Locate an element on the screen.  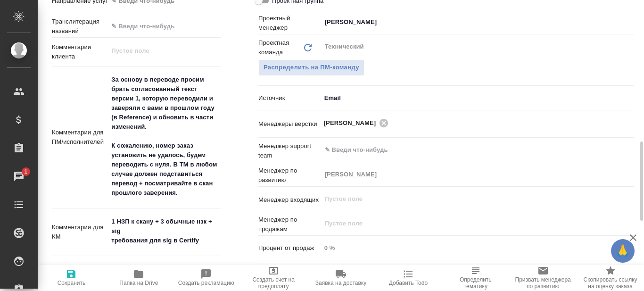
p: Менеджеры верстки is located at coordinates (290, 124).